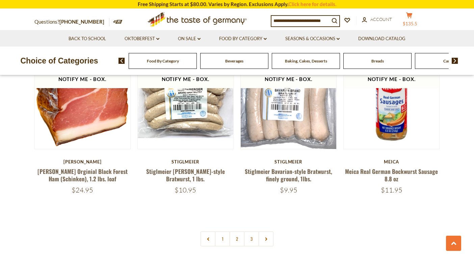 The height and width of the screenshot is (260, 474). I want to click on a: 3, so click(251, 239).